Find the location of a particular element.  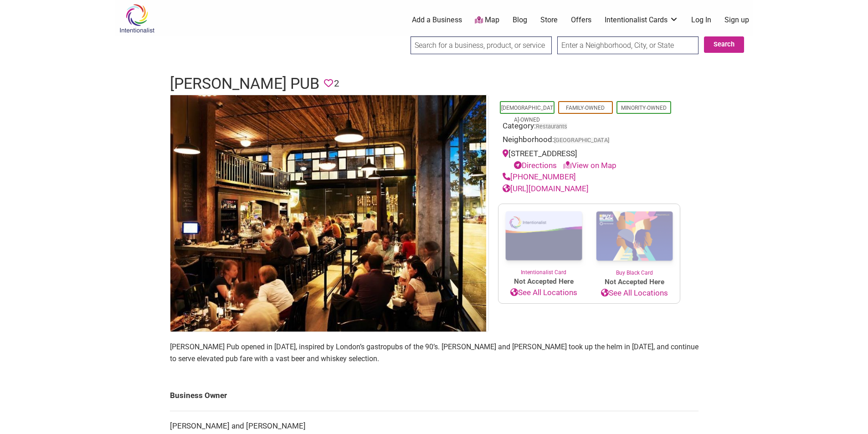

input: Search for a business, product, or service is located at coordinates (482, 45).